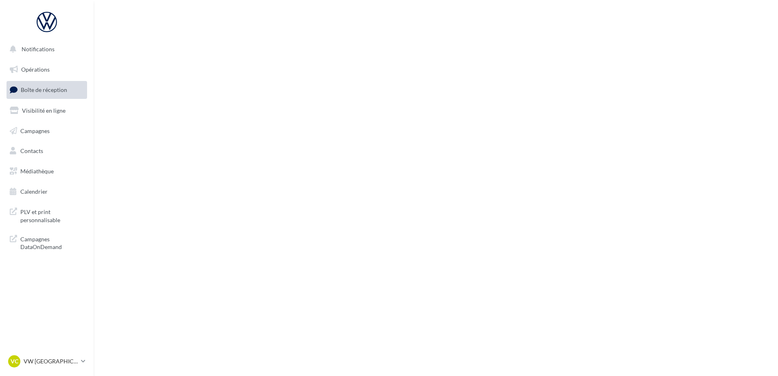  I want to click on a: Opérations, so click(47, 70).